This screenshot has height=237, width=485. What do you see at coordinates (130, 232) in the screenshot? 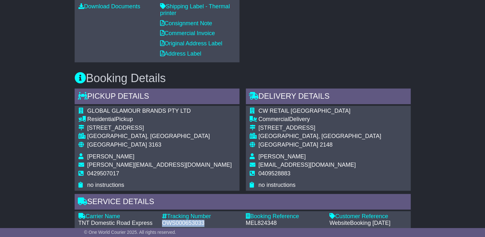
I see `span: © One World Courier 2025. All rights reserved.` at bounding box center [130, 232].